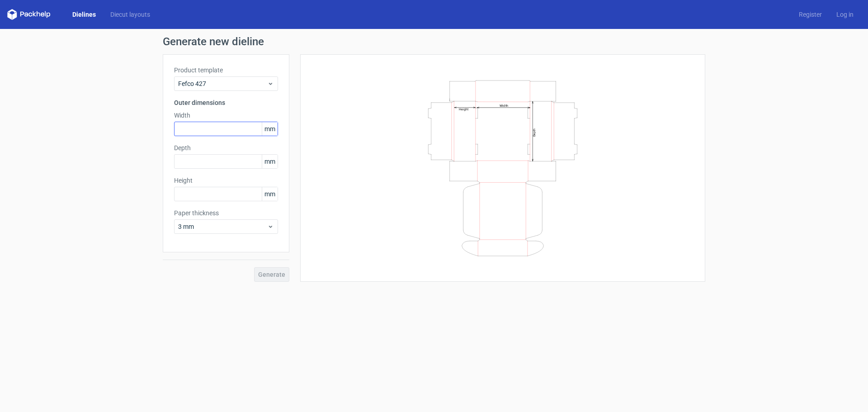 Image resolution: width=868 pixels, height=412 pixels. Describe the element at coordinates (845, 15) in the screenshot. I see `a: Log in` at that location.